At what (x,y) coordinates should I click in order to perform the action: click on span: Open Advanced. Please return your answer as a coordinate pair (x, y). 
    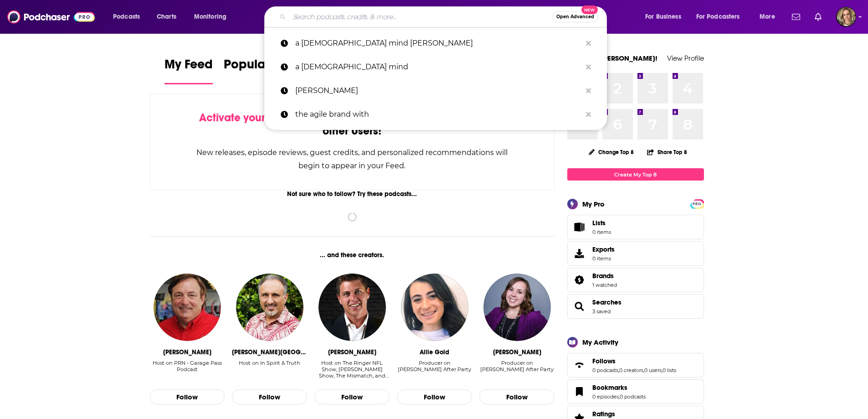
    Looking at the image, I should click on (575, 17).